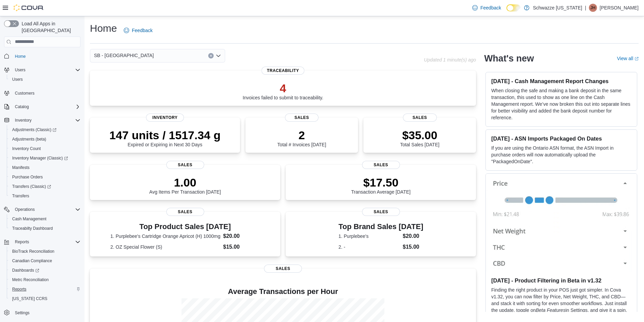 The height and width of the screenshot is (322, 644). I want to click on h4: Average Transactions per Hour, so click(283, 292).